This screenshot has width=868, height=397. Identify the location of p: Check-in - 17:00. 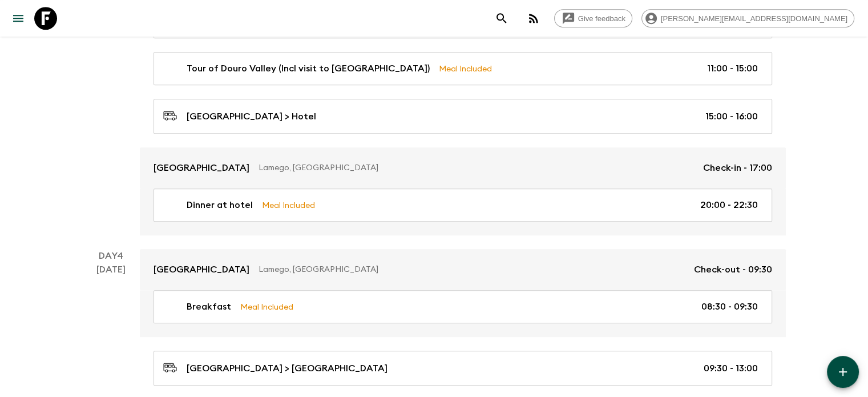
(738, 168).